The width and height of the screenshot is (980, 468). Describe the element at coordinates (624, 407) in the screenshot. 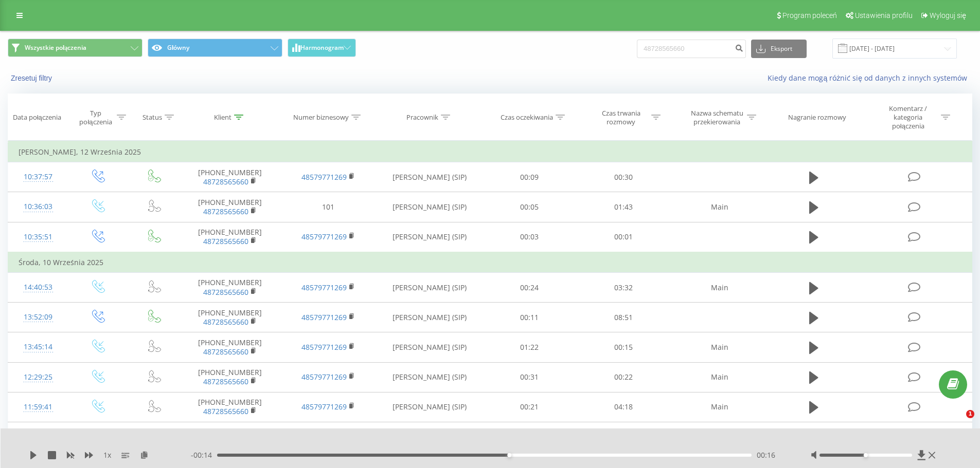

I see `td: 04:18` at that location.